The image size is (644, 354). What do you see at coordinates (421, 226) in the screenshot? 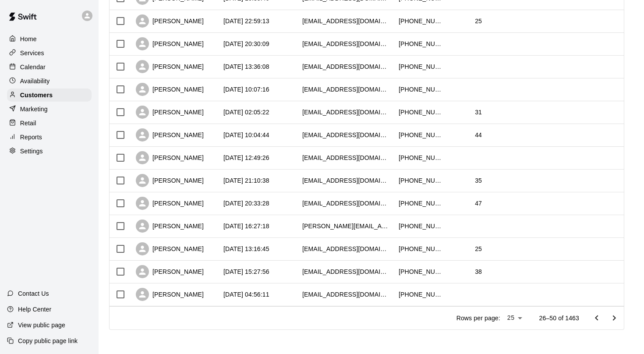
I see `div: +19095489301` at bounding box center [421, 226].